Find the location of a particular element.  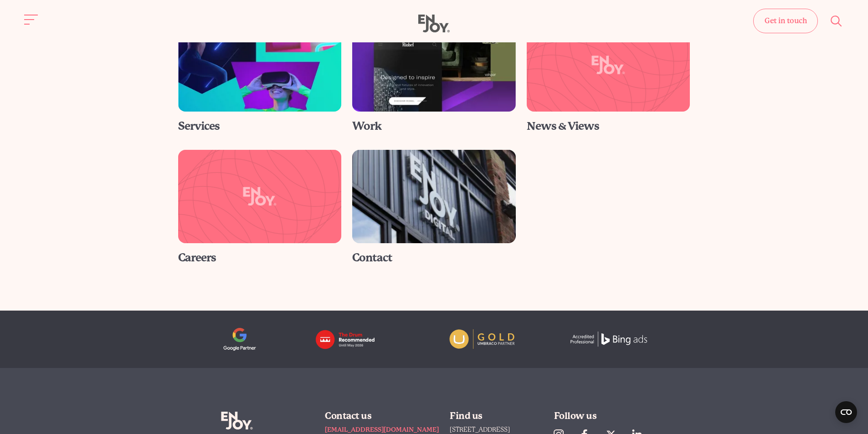

span: Careers is located at coordinates (197, 258).